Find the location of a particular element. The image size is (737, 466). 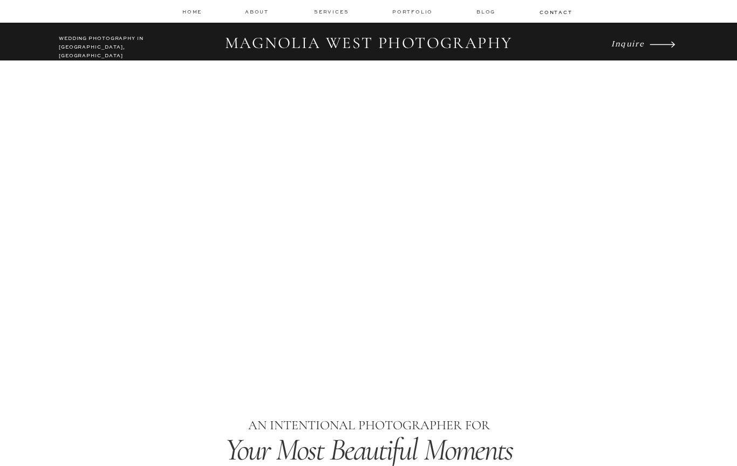

i: Timeless Images & an Unparalleled Experience is located at coordinates (368, 294).